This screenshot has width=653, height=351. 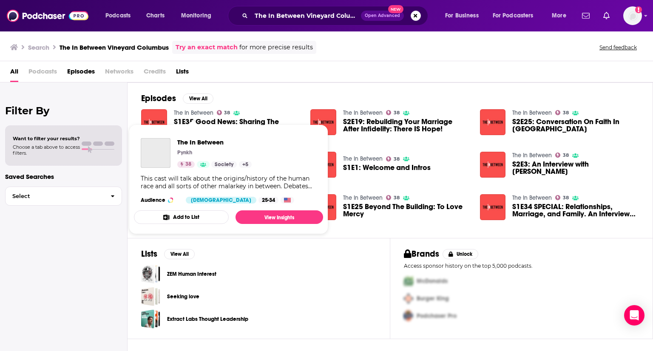 What do you see at coordinates (382, 16) in the screenshot?
I see `button: Open AdvancedNew` at bounding box center [382, 16].